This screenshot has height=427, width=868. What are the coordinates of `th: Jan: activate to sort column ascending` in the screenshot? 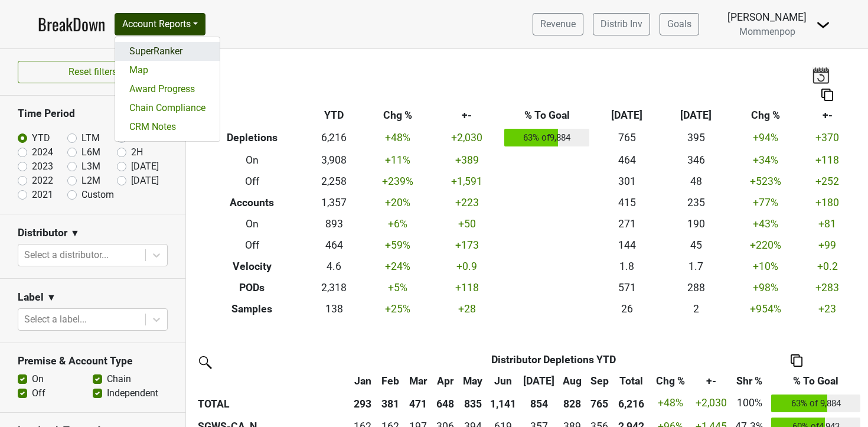 It's located at (363, 381).